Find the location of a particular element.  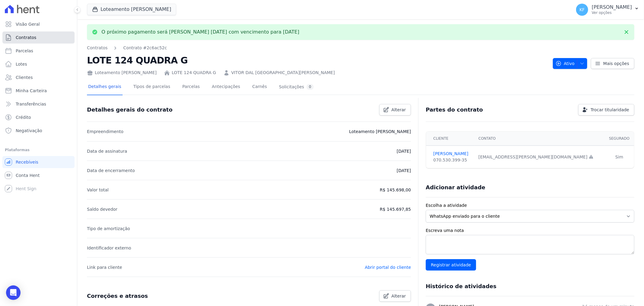

span: Clientes is located at coordinates (24, 77).